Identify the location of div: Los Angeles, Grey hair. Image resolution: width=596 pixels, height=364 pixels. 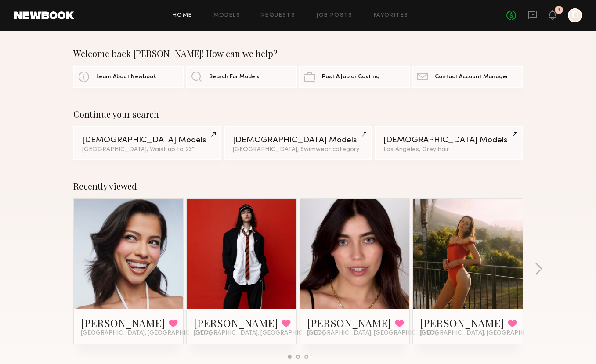
(448, 150).